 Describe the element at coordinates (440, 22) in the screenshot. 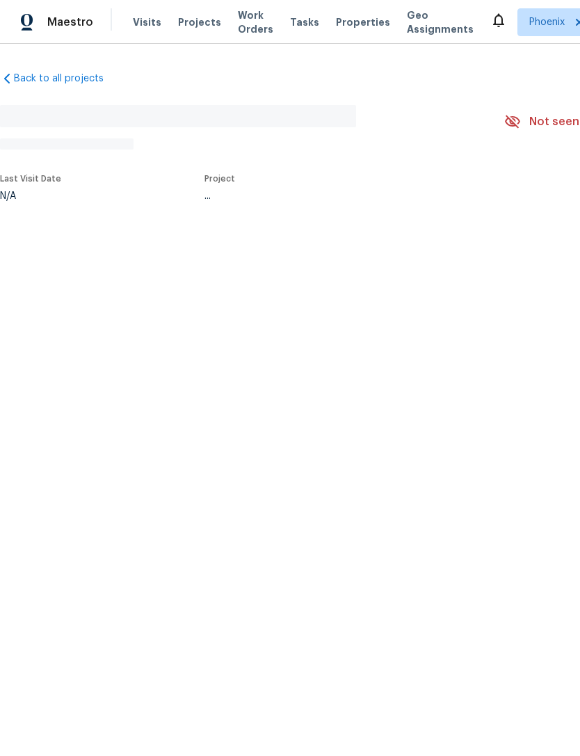

I see `span: Geo Assignments` at that location.